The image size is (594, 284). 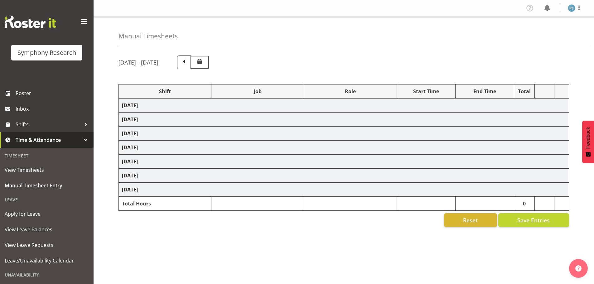 I want to click on a: Manual Timesheet Entry, so click(x=47, y=185).